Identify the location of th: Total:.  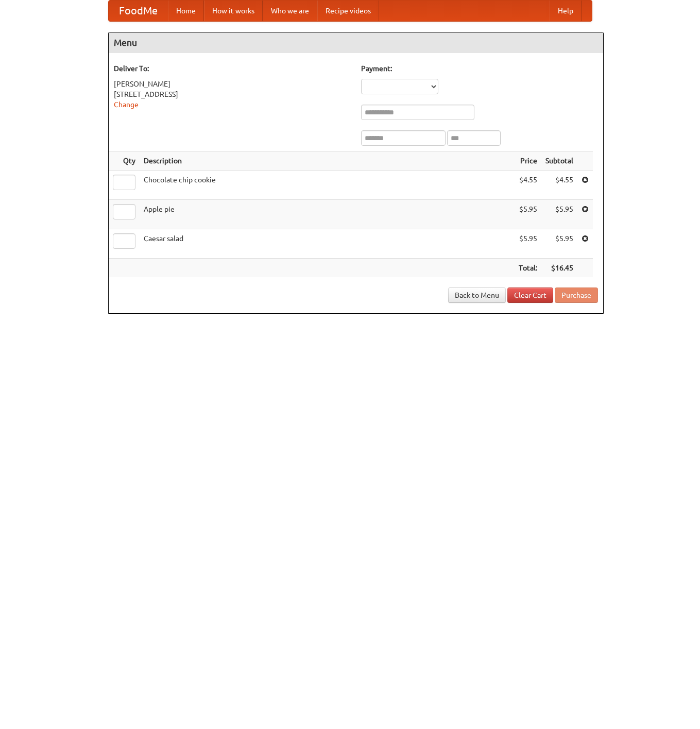
(528, 268).